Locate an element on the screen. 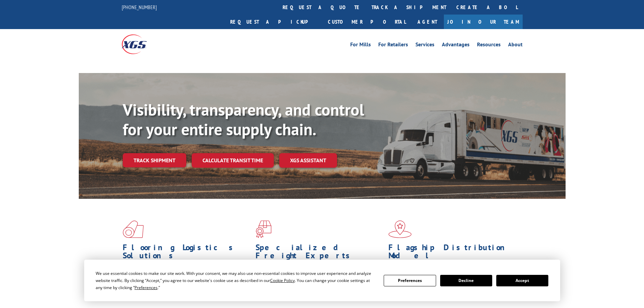  h1: Specialized Freight Experts is located at coordinates (319, 254).